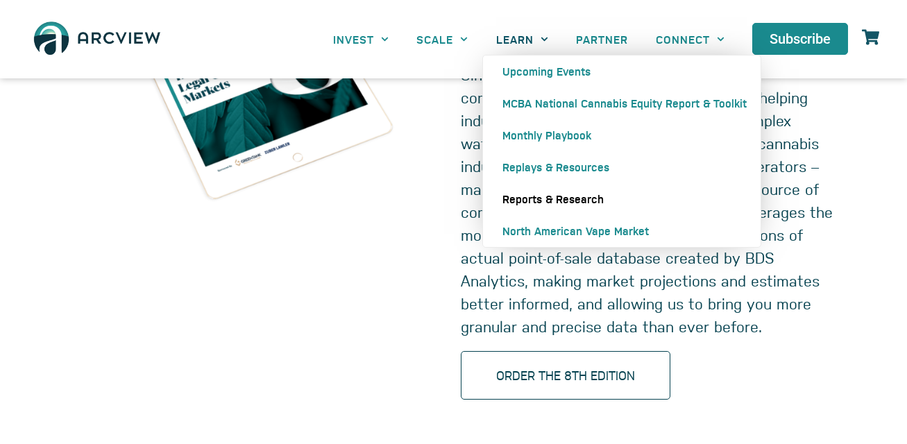  I want to click on a: INVEST, so click(361, 39).